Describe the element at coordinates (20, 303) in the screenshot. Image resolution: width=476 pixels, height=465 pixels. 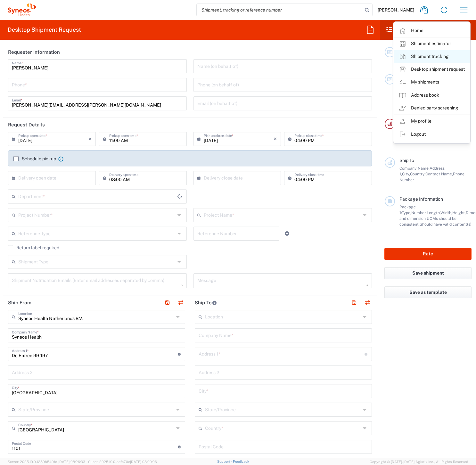
I see `h2: Ship From` at that location.